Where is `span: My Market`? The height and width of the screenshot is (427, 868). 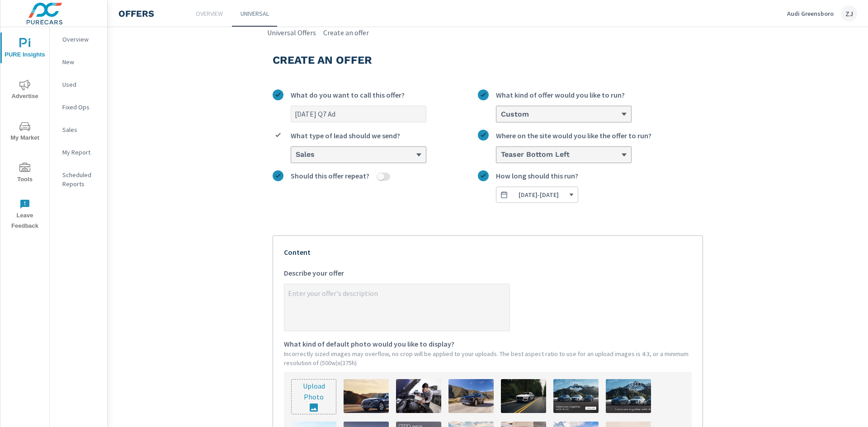
span: My Market is located at coordinates (25, 132).